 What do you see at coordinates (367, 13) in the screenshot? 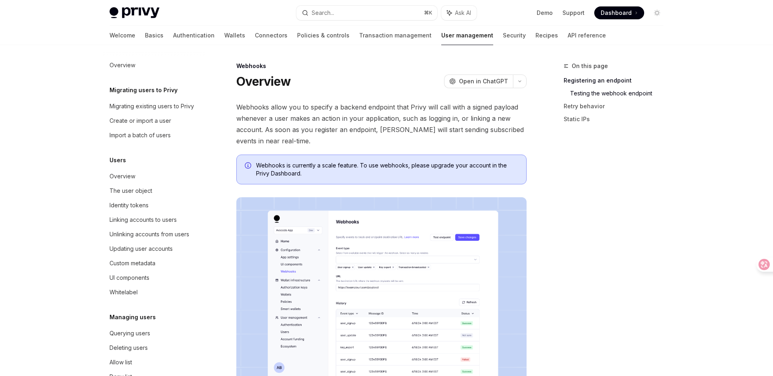
I see `button: Search...⌘K` at bounding box center [367, 13].